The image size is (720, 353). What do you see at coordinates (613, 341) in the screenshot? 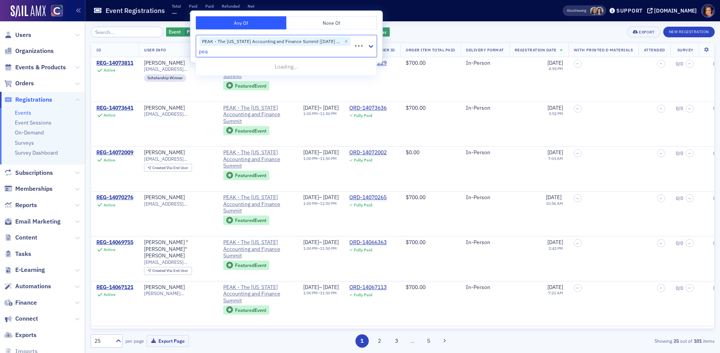
I see `div: Showing out of items` at bounding box center [613, 341].